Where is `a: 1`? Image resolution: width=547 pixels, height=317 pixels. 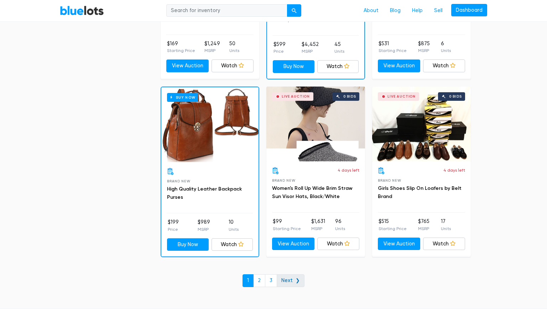 a: 1 is located at coordinates (248, 281).